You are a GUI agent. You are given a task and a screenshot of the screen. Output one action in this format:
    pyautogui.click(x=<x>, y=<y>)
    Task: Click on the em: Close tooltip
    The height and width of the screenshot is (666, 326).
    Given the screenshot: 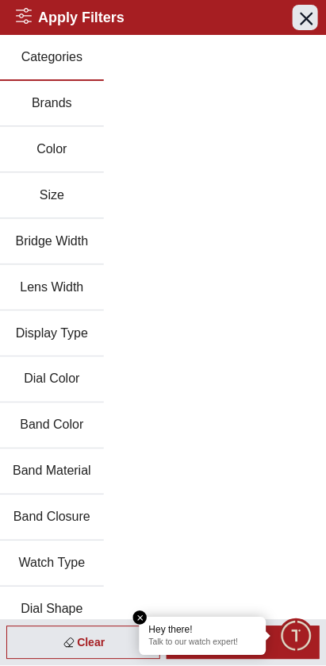 What is the action you would take?
    pyautogui.click(x=140, y=618)
    